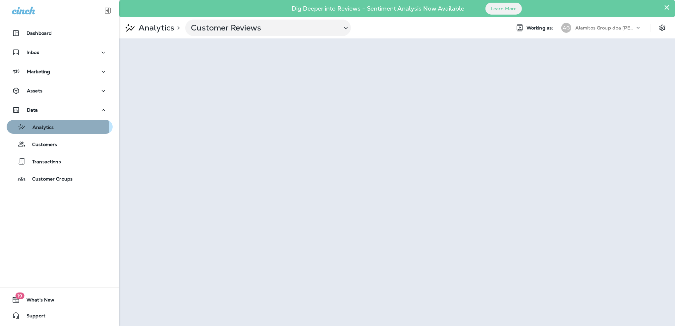  Describe the element at coordinates (37, 301) in the screenshot. I see `span: What's New` at that location.